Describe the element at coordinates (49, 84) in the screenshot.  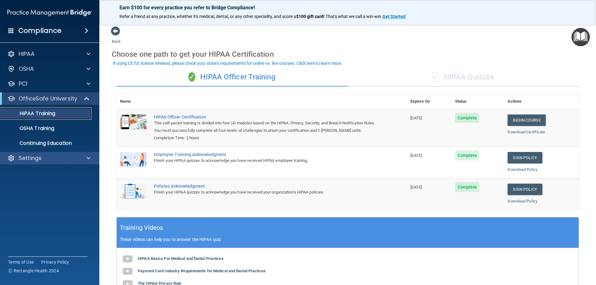
I see `a: PCI` at that location.